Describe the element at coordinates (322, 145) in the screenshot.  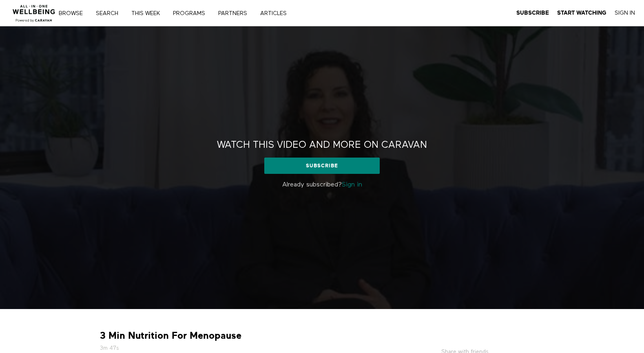
I see `h2: Watch this video and more on CARAVAN` at that location.